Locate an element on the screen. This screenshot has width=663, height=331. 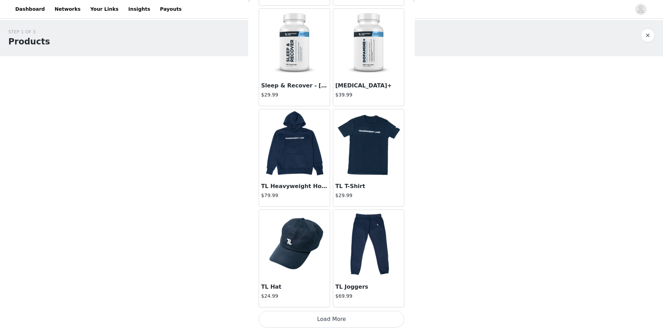
h4: $39.99 is located at coordinates (369, 95).